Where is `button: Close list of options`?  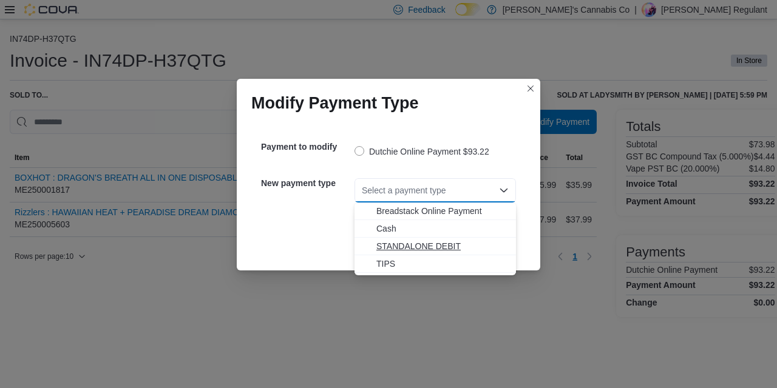 button: Close list of options is located at coordinates (504, 191).